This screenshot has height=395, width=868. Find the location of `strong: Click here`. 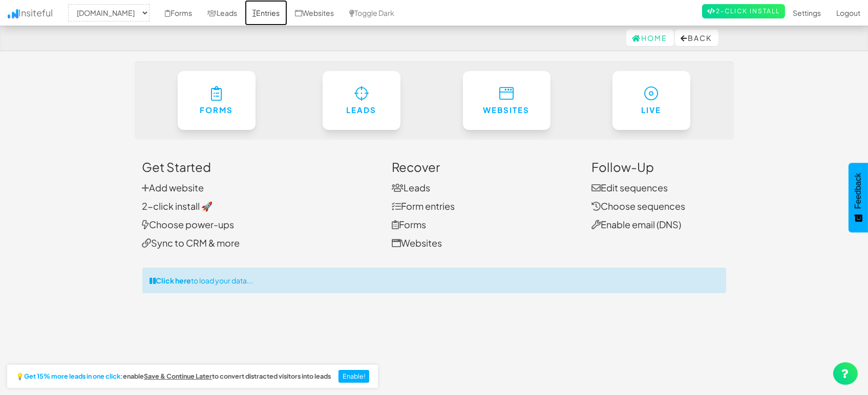

strong: Click here is located at coordinates (174, 280).